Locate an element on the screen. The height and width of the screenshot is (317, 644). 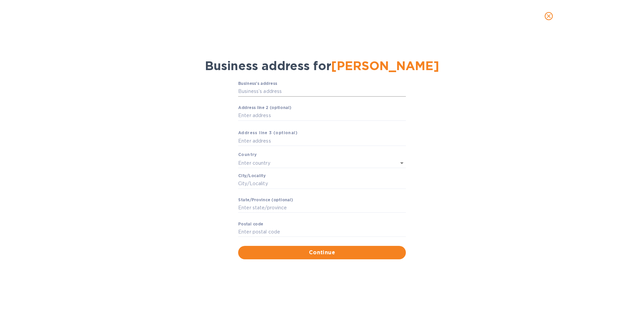
label: Сity/Locаlity is located at coordinates (252, 176).